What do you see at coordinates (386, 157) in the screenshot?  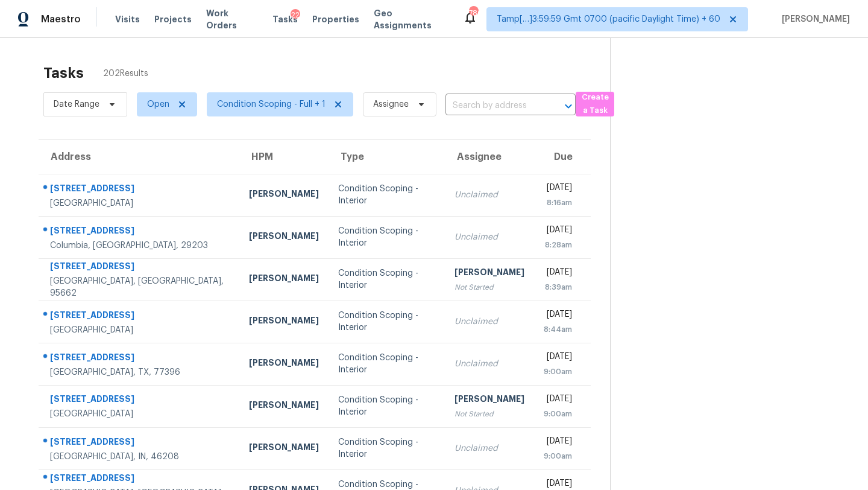 I see `th: Type` at bounding box center [386, 157].